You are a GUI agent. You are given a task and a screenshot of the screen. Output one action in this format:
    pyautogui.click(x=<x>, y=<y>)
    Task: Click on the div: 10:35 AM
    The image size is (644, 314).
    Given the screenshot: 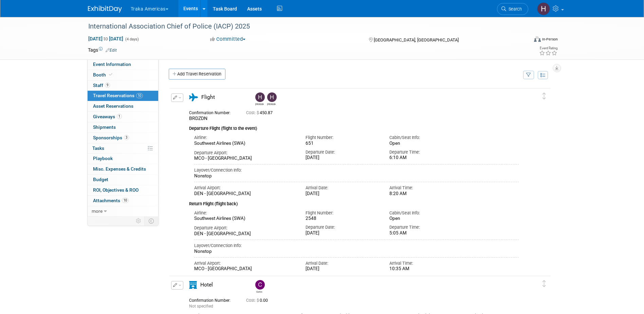 What is the action you would take?
    pyautogui.click(x=426, y=268)
    